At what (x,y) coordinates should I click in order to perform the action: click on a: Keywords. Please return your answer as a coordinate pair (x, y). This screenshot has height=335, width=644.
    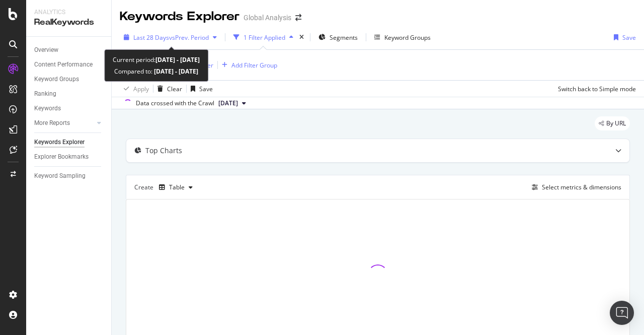
    Looking at the image, I should click on (69, 108).